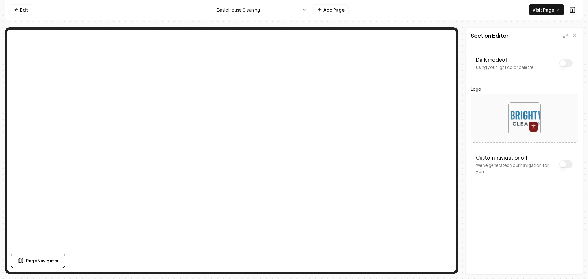  I want to click on button: Page Navigator, so click(38, 261).